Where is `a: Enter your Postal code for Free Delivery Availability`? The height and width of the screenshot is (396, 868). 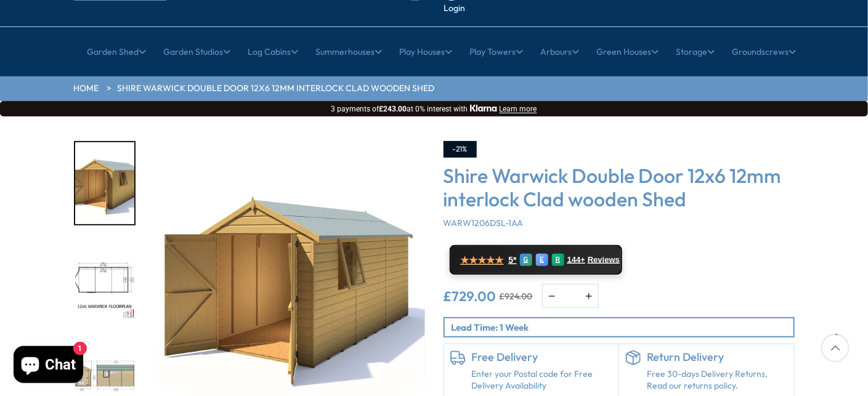 a: Enter your Postal code for Free Delivery Availability is located at coordinates (542, 380).